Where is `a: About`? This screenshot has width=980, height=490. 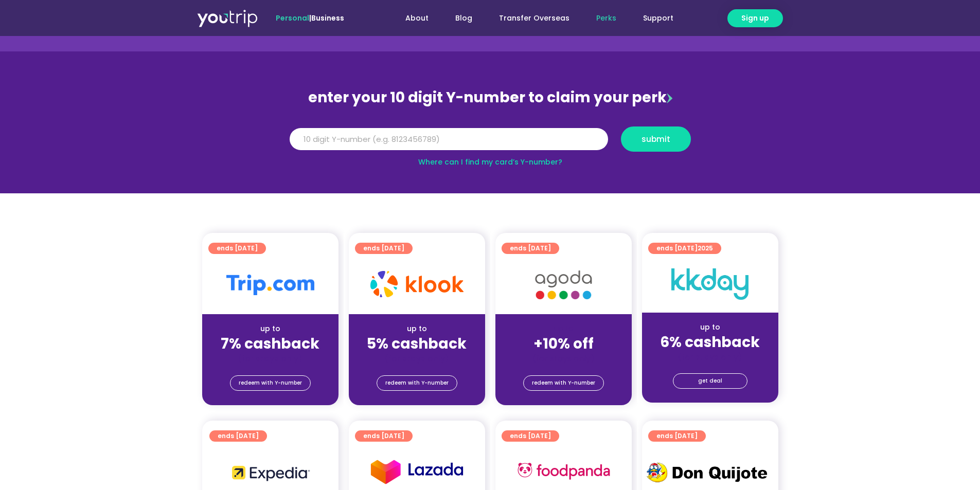 a: About is located at coordinates (416, 18).